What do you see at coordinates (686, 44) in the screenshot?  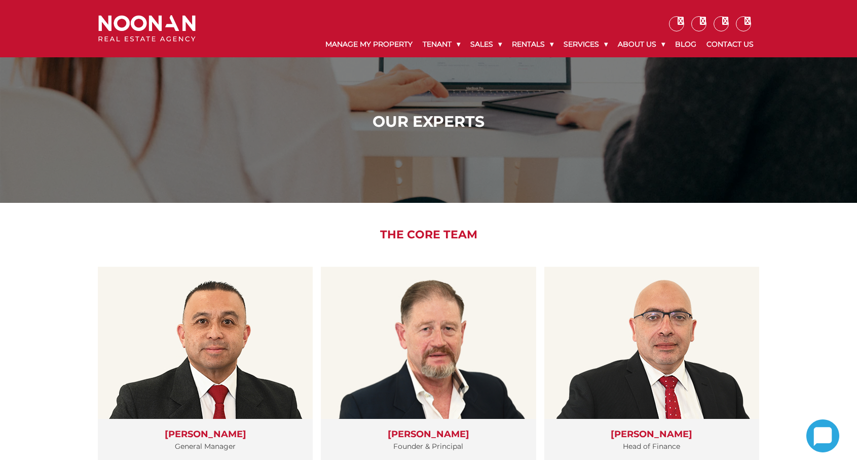 I see `a: Blog` at bounding box center [686, 44].